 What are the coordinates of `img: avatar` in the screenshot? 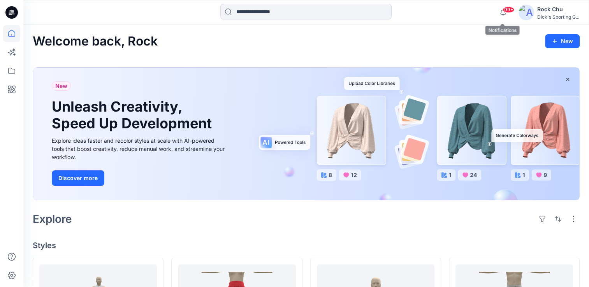 It's located at (526, 12).